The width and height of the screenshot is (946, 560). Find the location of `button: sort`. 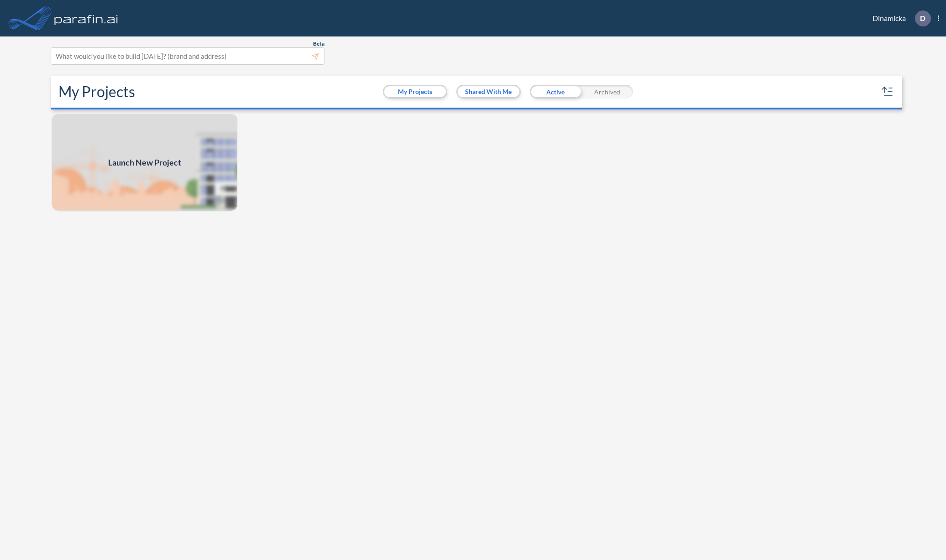

button: sort is located at coordinates (887, 91).